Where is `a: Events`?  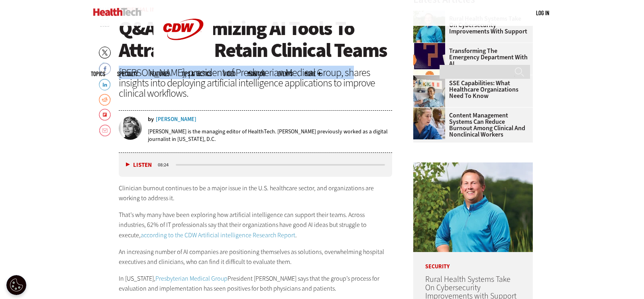 a: Events is located at coordinates (285, 74).